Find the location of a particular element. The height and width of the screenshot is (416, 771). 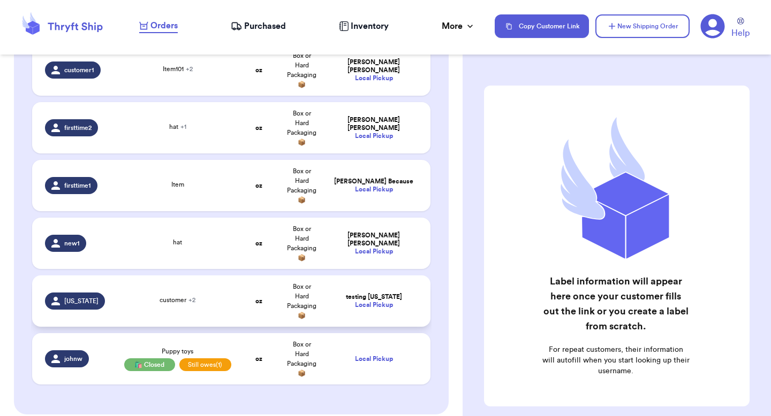

a: Help is located at coordinates (740, 28).